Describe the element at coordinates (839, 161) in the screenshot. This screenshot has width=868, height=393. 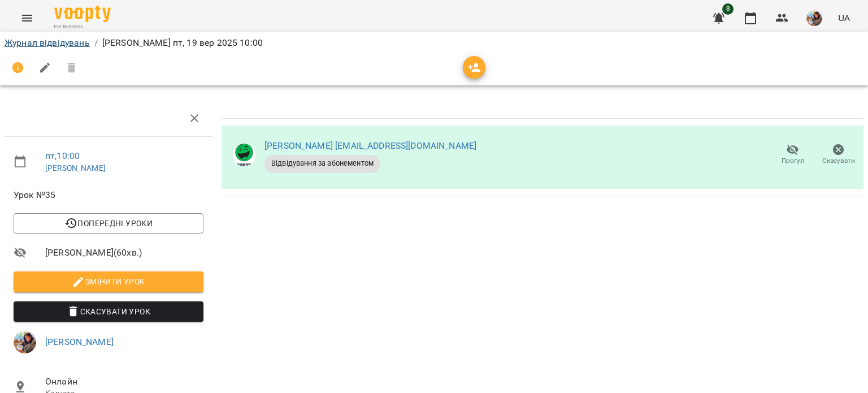
I see `span: Скасувати` at that location.